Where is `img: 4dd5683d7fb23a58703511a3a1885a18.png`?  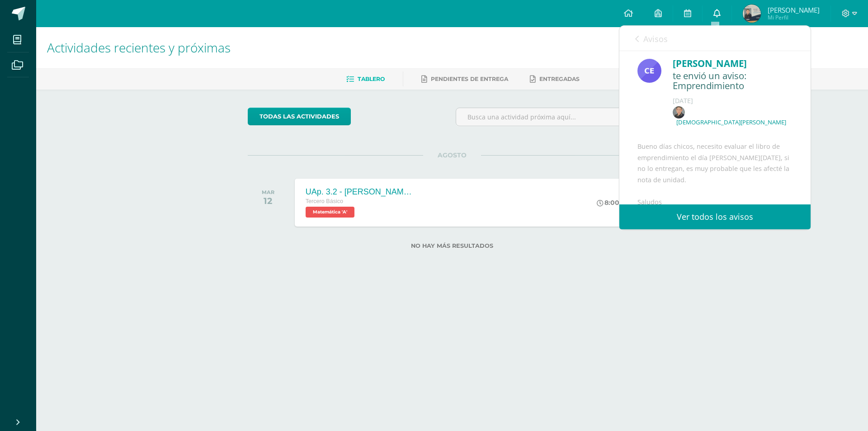
img: 4dd5683d7fb23a58703511a3a1885a18.png is located at coordinates (752, 13).